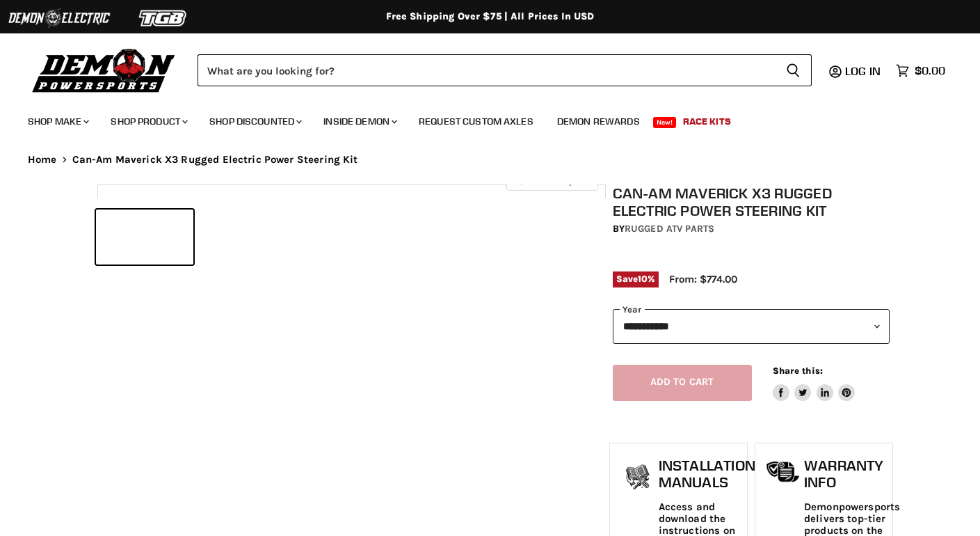 The image size is (980, 536). What do you see at coordinates (599, 121) in the screenshot?
I see `a: Demon Rewards` at bounding box center [599, 121].